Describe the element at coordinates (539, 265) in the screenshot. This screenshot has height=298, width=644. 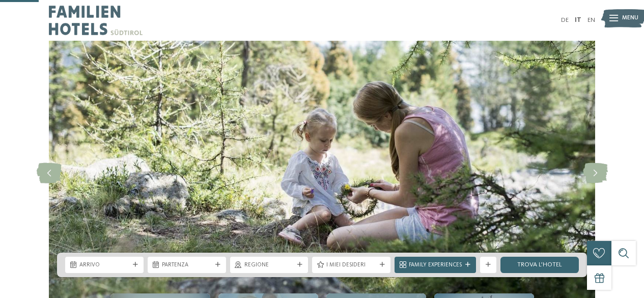
I see `a: trova l’hotel` at that location.